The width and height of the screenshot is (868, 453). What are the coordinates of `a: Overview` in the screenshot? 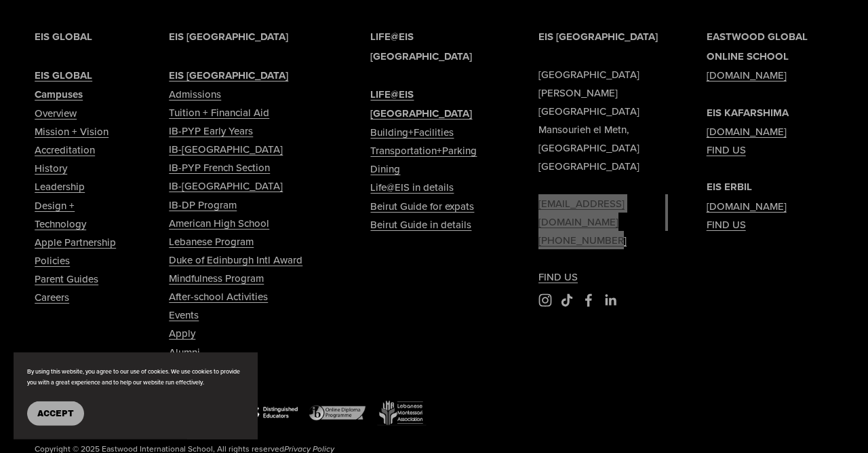 It's located at (56, 112).